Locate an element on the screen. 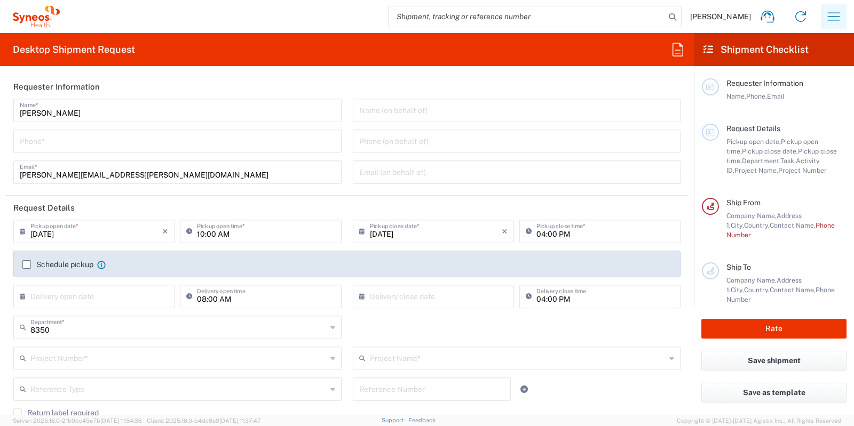 The image size is (854, 426). h2: Shipment Checklist is located at coordinates (756, 50).